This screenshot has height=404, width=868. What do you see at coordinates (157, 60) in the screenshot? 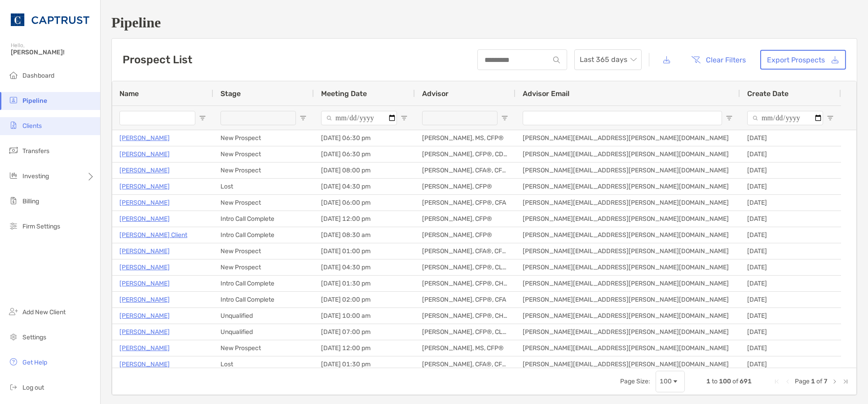
I see `h3: Prospect List` at bounding box center [157, 60].